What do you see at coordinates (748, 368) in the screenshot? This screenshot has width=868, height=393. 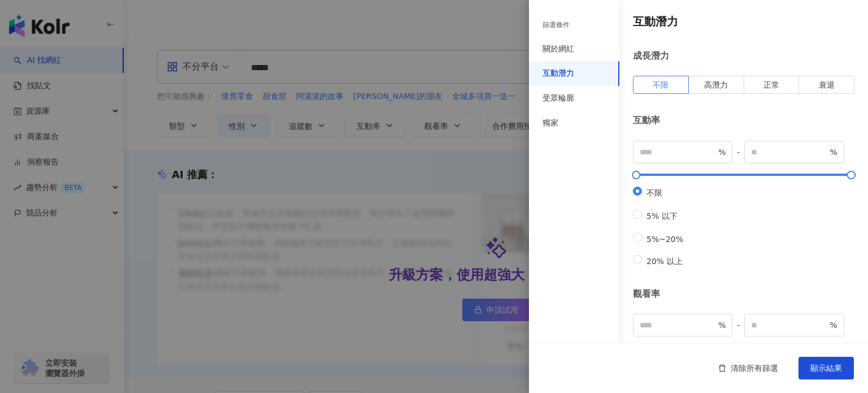 I see `button: 清除所有篩選` at bounding box center [748, 368].